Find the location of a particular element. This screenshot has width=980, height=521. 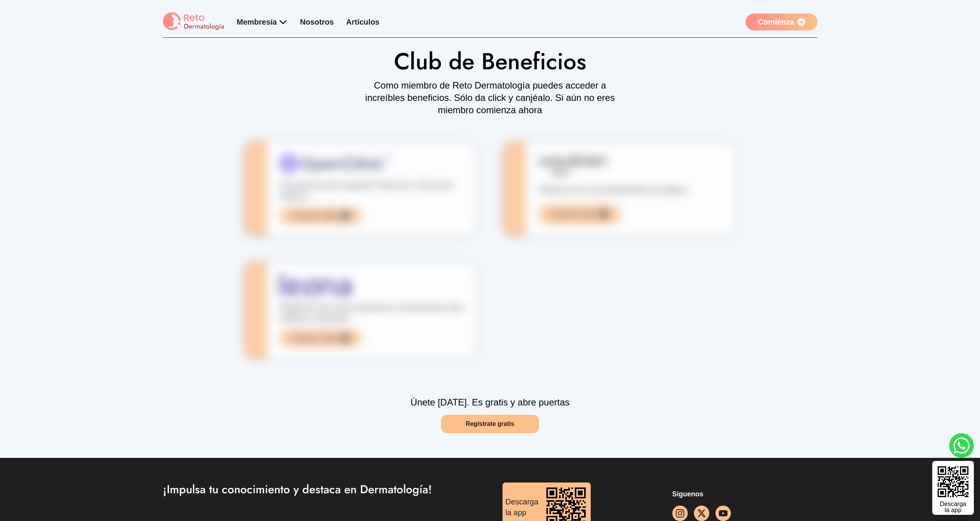

a: whatsapp button is located at coordinates (962, 446).